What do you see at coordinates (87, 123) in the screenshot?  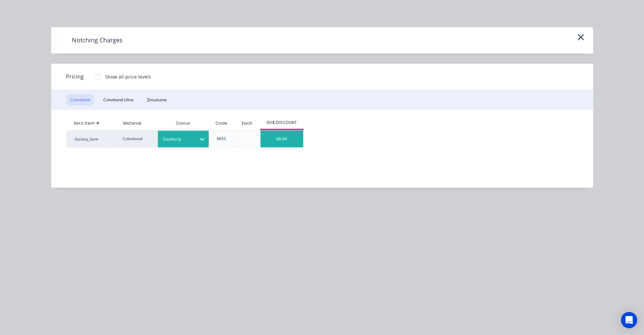 I see `div: Xero Item #` at bounding box center [87, 123].